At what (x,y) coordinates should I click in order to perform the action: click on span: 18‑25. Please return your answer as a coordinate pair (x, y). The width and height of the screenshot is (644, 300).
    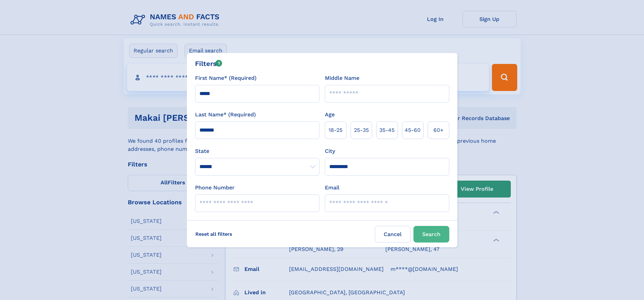
    Looking at the image, I should click on (335, 130).